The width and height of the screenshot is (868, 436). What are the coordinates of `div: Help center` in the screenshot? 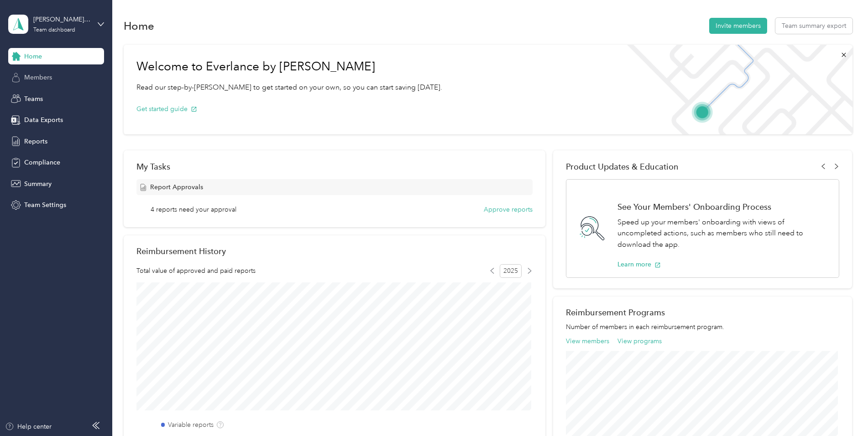 It's located at (28, 426).